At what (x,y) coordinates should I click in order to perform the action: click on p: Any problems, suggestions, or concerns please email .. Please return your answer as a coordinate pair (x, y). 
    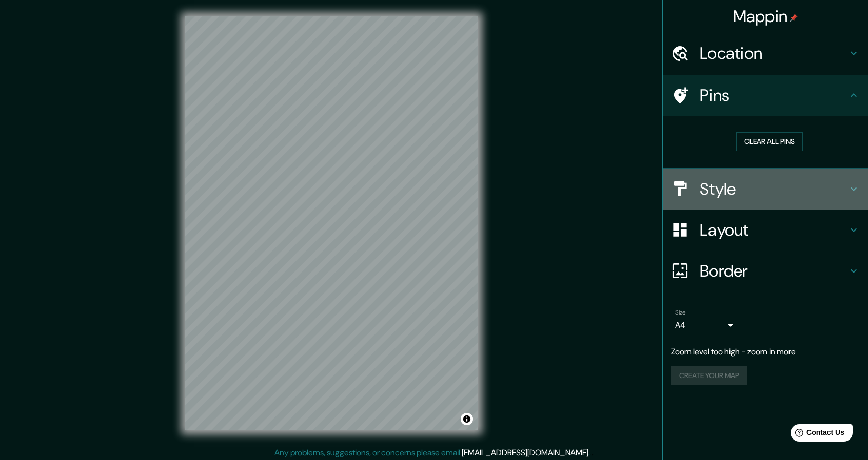
    Looking at the image, I should click on (432, 453).